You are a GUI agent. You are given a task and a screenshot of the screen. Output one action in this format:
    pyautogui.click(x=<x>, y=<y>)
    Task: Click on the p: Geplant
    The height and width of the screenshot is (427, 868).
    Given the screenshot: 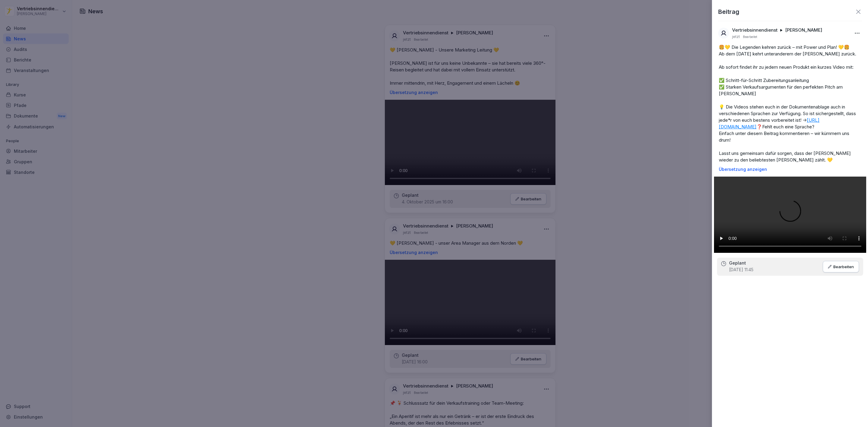 What is the action you would take?
    pyautogui.click(x=738, y=263)
    